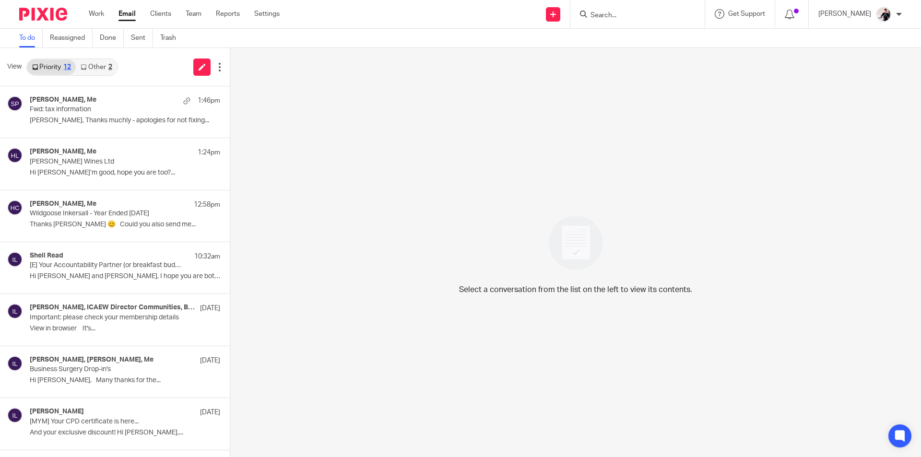 This screenshot has height=457, width=921. Describe the element at coordinates (96, 67) in the screenshot. I see `a: Other2` at that location.